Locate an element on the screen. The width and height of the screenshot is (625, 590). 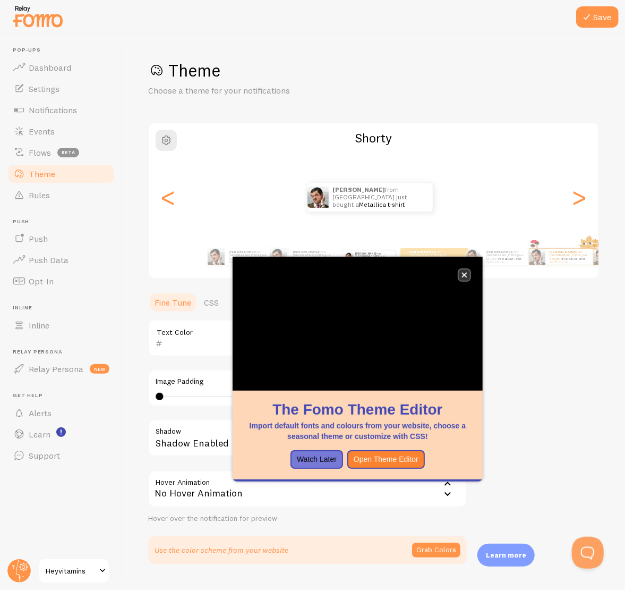
button: Watch Later is located at coordinates (317, 460).